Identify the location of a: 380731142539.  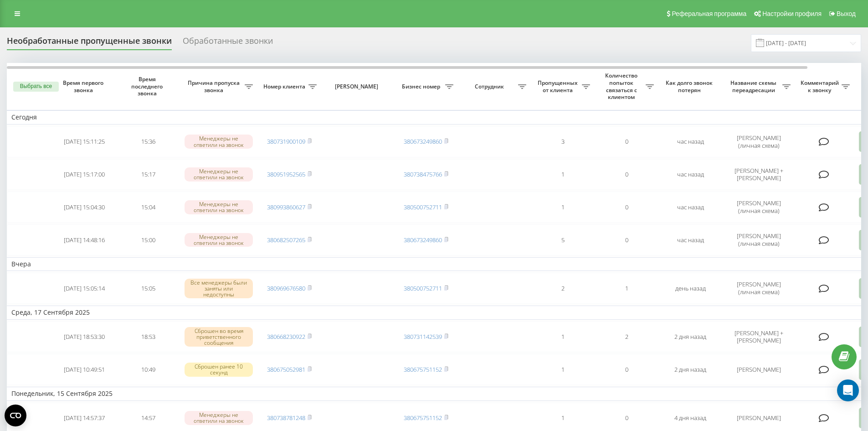
(423, 337).